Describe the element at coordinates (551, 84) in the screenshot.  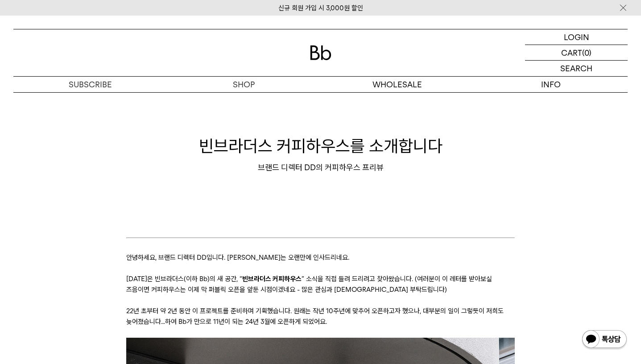
I see `p: INFO` at that location.